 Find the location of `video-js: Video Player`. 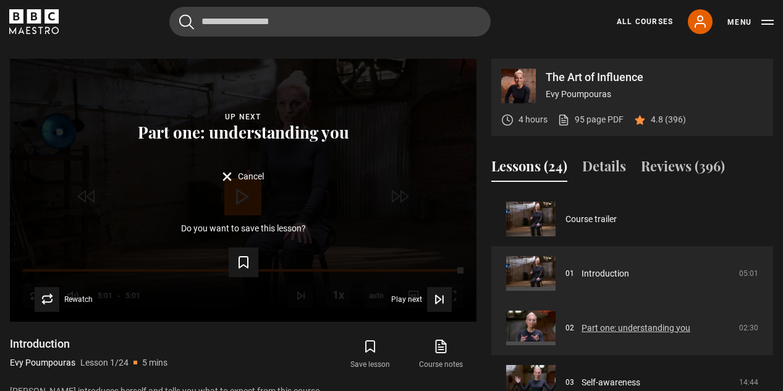

video-js: Video Player is located at coordinates (243, 190).